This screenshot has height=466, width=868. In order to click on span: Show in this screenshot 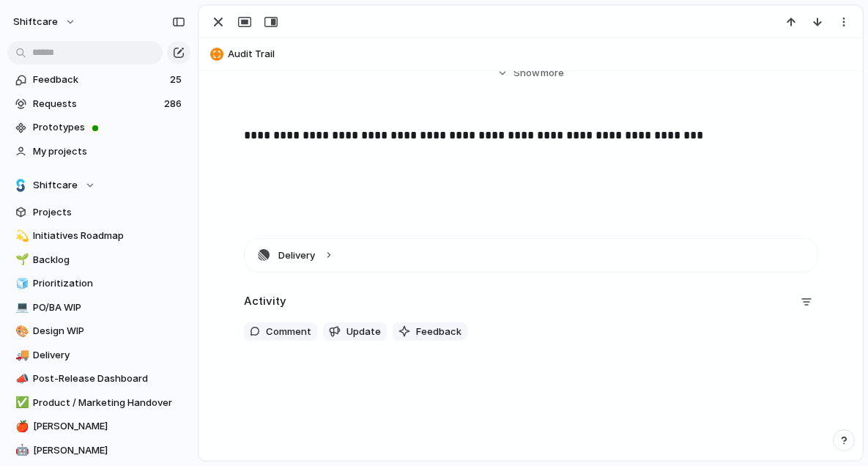, I will do `click(527, 73)`.